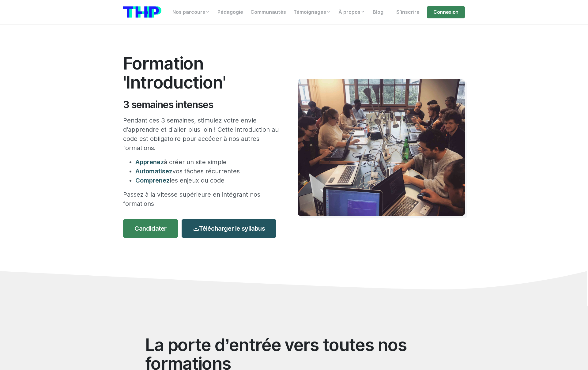 This screenshot has width=588, height=370. I want to click on a: Pédagogie, so click(230, 12).